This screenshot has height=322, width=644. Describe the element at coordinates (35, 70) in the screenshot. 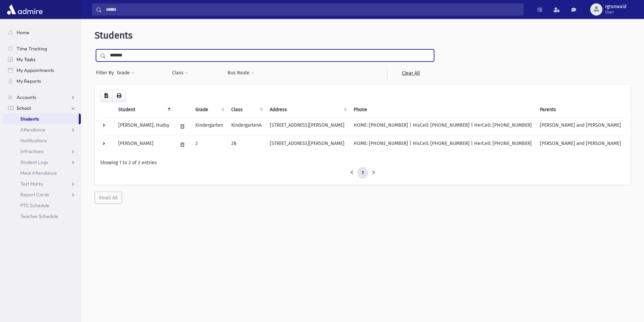

I see `span: My Appointments` at that location.